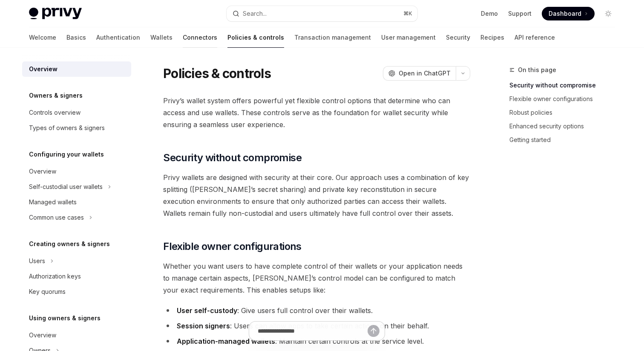 This screenshot has width=644, height=351. Describe the element at coordinates (608, 14) in the screenshot. I see `button: Toggle dark mode` at that location.